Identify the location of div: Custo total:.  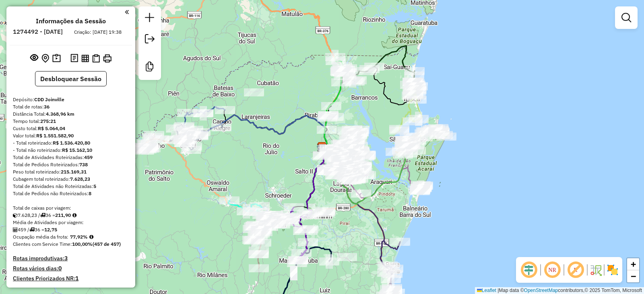
(71, 129).